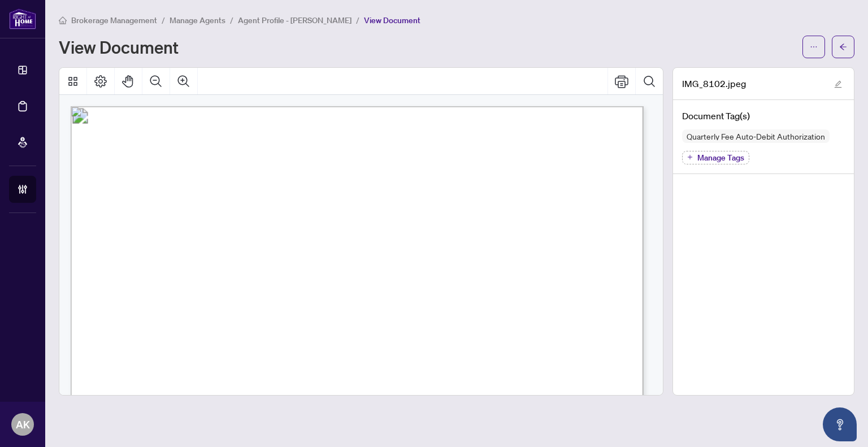  I want to click on h1: View Document, so click(118, 47).